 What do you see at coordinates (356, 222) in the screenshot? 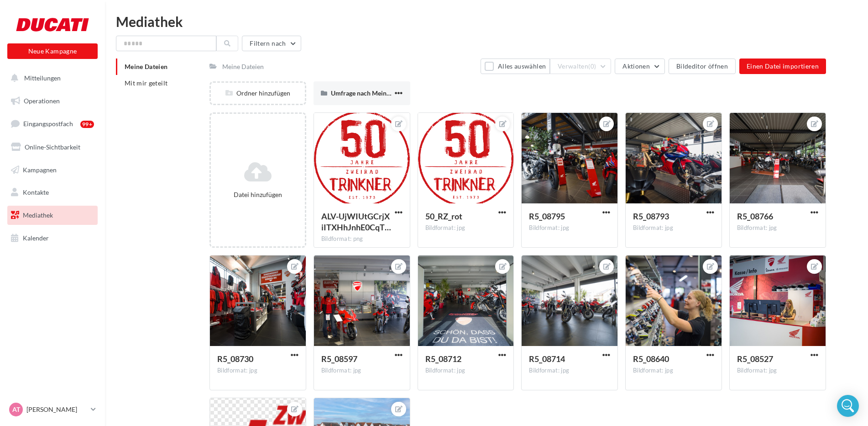
I see `span: ALV-UjWIUtGCrjXiITXHhJnhE0CqTWV4-Bt06elyz4U3L52kM4kAvCGi` at bounding box center [356, 222].